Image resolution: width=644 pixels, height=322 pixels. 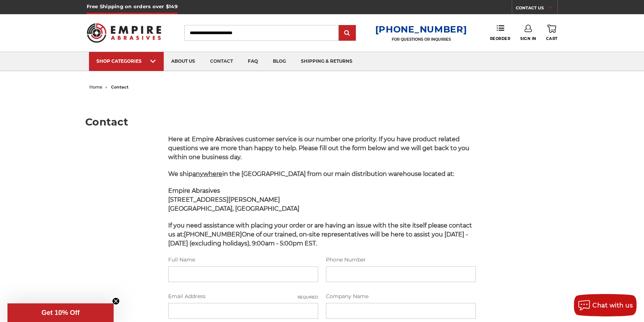 I want to click on label: Phone Number, so click(x=401, y=259).